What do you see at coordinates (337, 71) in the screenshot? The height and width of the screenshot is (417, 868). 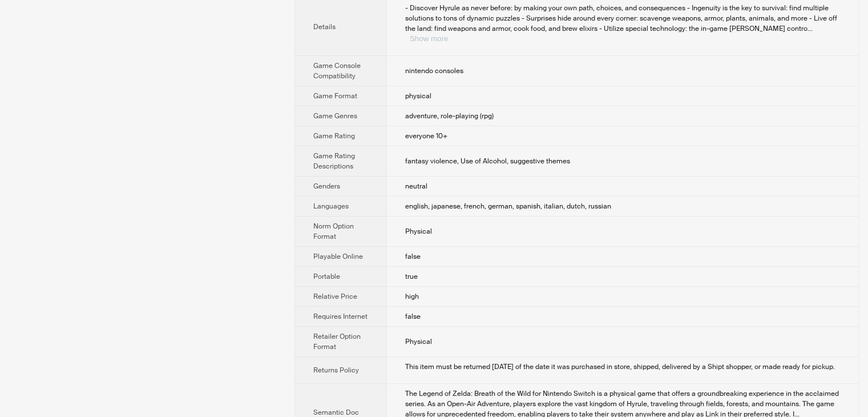 I see `span: Game Console Compatibility` at bounding box center [337, 71].